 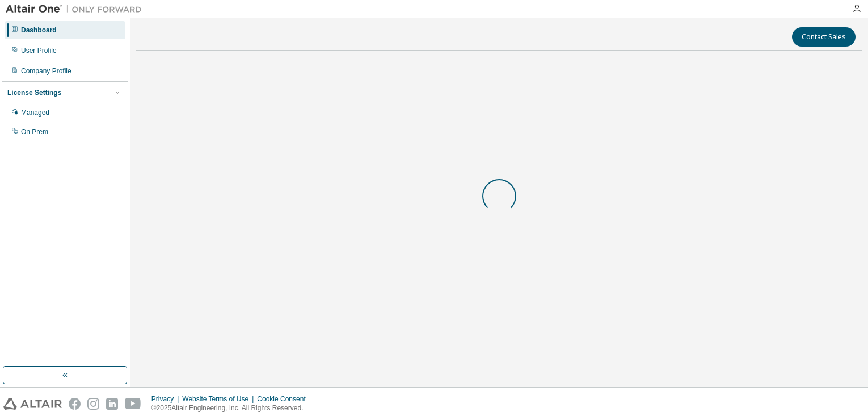 What do you see at coordinates (112, 403) in the screenshot?
I see `img: linkedin.svg` at bounding box center [112, 403].